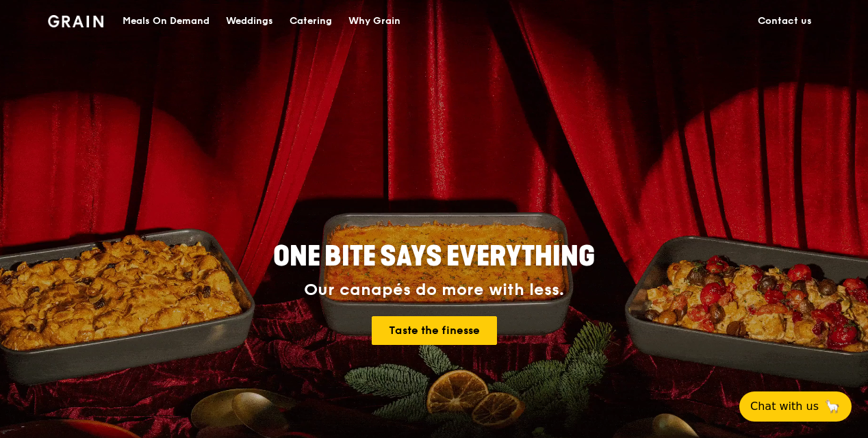 This screenshot has height=438, width=868. I want to click on a: Contact us, so click(785, 21).